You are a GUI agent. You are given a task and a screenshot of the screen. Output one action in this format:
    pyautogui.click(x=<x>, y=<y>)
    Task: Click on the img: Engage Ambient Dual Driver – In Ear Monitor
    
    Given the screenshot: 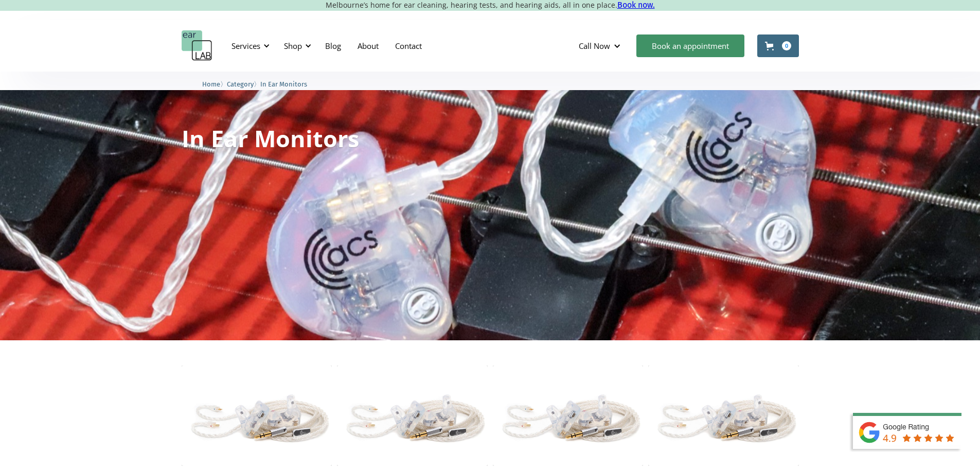 What is the action you would take?
    pyautogui.click(x=567, y=416)
    